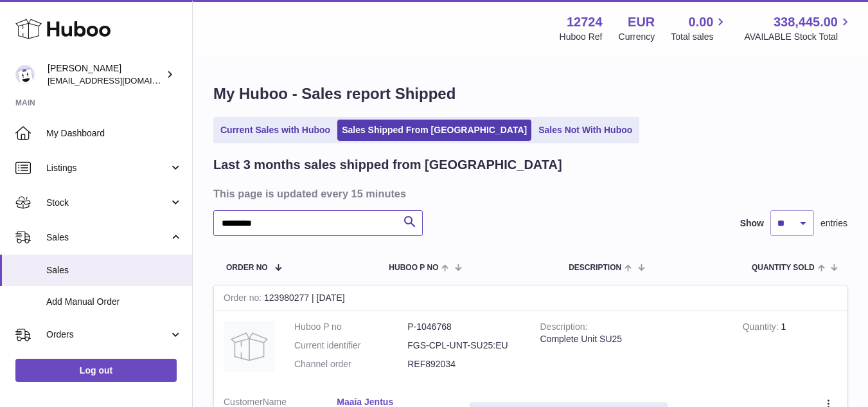 This screenshot has height=407, width=868. Describe the element at coordinates (752, 223) in the screenshot. I see `label: Show` at that location.